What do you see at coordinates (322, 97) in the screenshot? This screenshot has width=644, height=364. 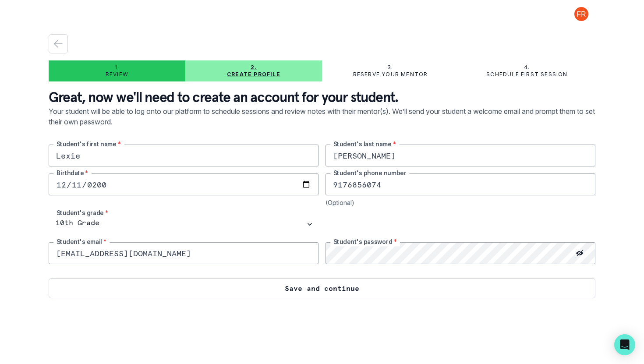 I see `p: Great, now we'll need to create an account for your student.` at bounding box center [322, 97].